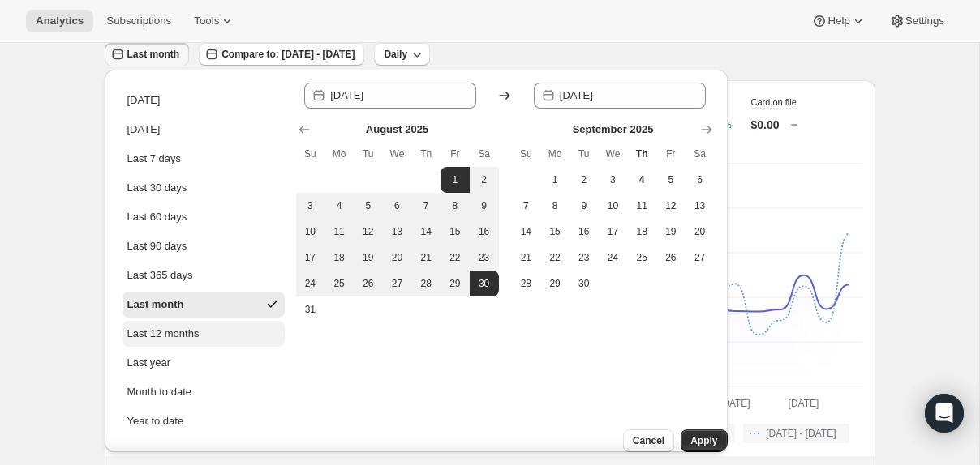  Describe the element at coordinates (613, 232) in the screenshot. I see `button: Wednesday September 17 2025` at that location.